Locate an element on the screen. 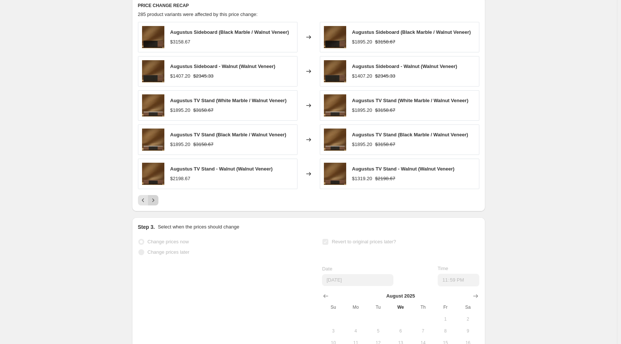 The width and height of the screenshot is (621, 344). button: Previous is located at coordinates (143, 200).